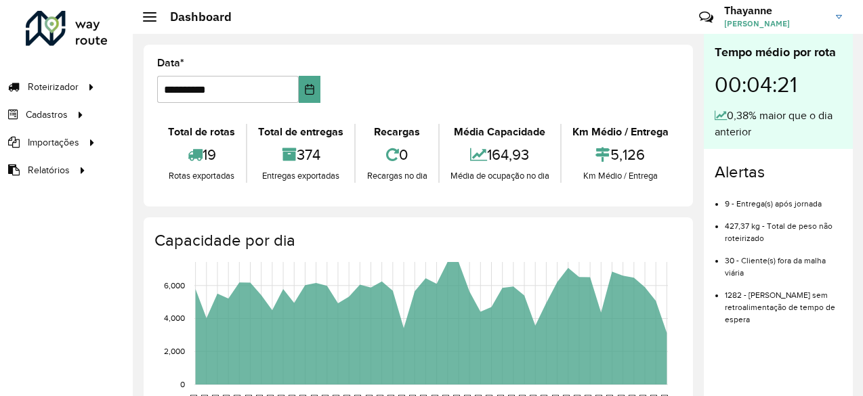 The width and height of the screenshot is (863, 396). Describe the element at coordinates (201, 176) in the screenshot. I see `div: Rotas exportadas` at that location.